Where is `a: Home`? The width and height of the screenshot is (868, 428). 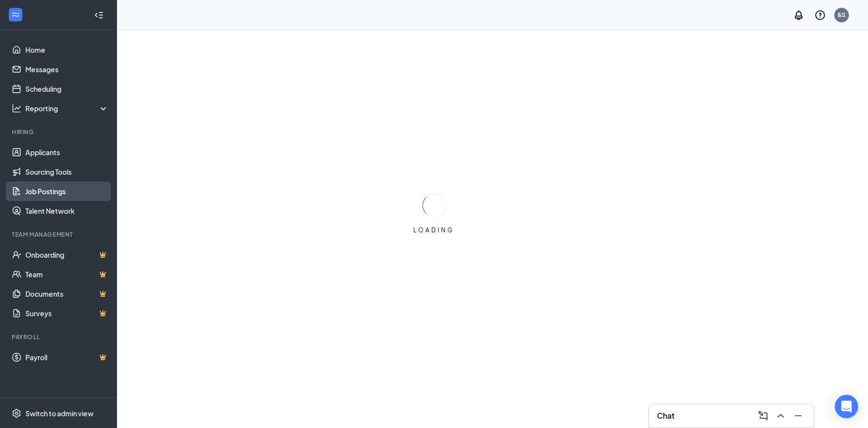 a: Home is located at coordinates (67, 50).